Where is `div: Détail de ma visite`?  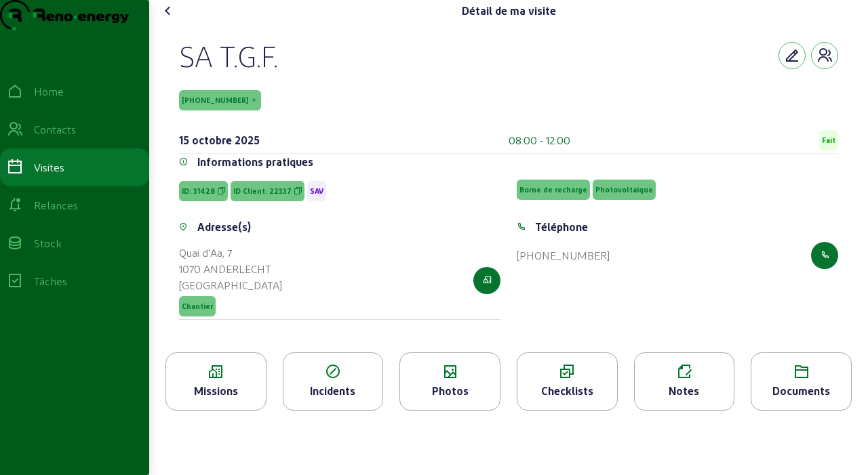 div: Détail de ma visite is located at coordinates (509, 11).